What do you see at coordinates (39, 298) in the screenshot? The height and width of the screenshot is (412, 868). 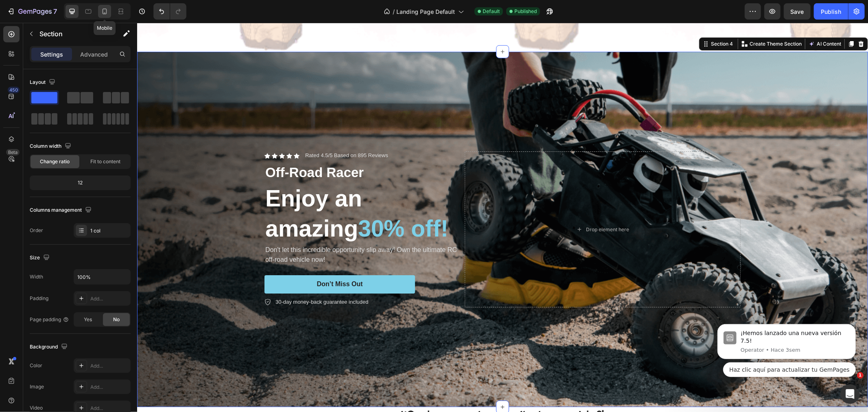 I see `div: Padding` at bounding box center [39, 298].